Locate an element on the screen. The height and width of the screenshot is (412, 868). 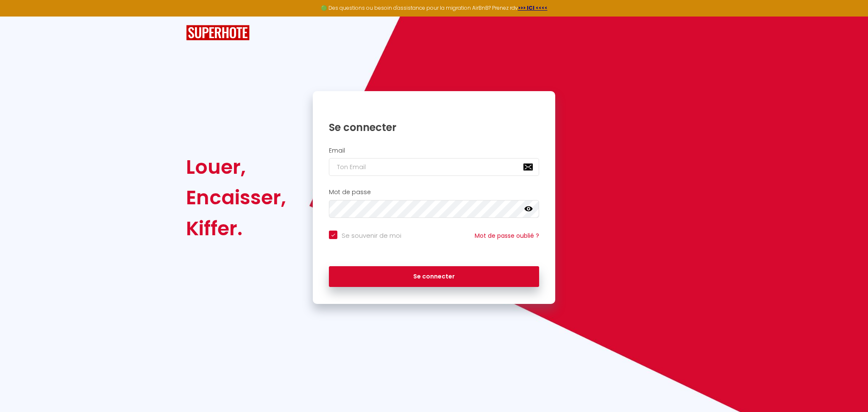
div: Encaisser, is located at coordinates (236, 198).